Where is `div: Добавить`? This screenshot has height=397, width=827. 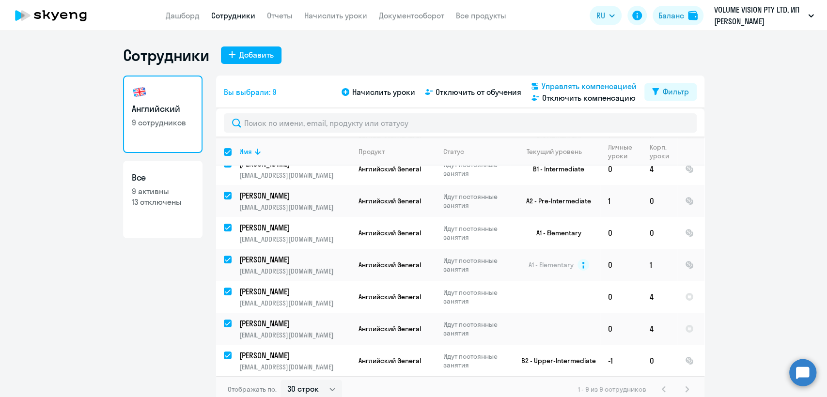
div: Добавить is located at coordinates (256, 55).